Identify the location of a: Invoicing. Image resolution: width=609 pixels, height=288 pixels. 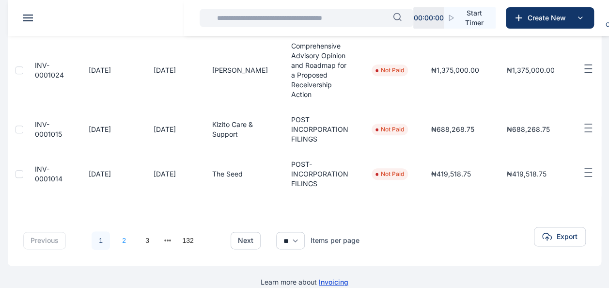
(333, 281).